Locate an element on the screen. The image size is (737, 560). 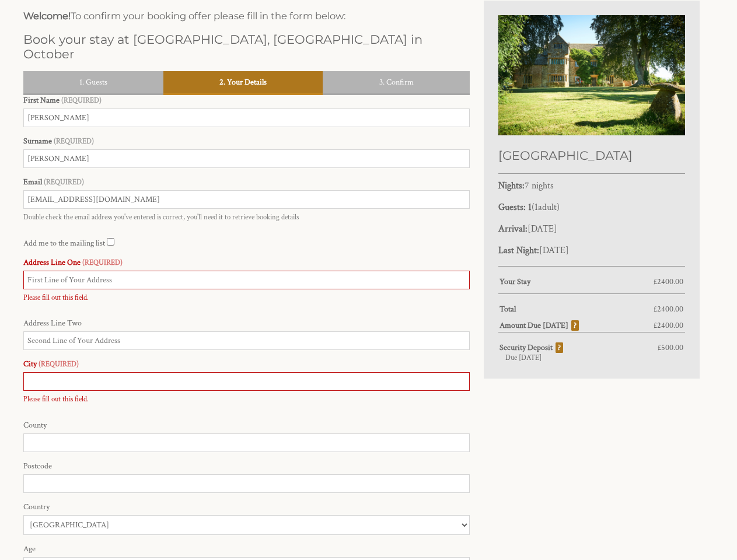
strong: 1 is located at coordinates (530, 207).